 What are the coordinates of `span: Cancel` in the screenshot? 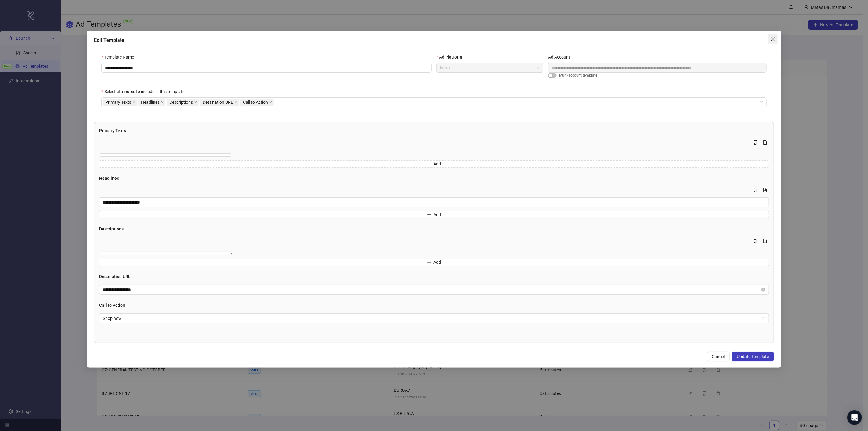 It's located at (718, 357).